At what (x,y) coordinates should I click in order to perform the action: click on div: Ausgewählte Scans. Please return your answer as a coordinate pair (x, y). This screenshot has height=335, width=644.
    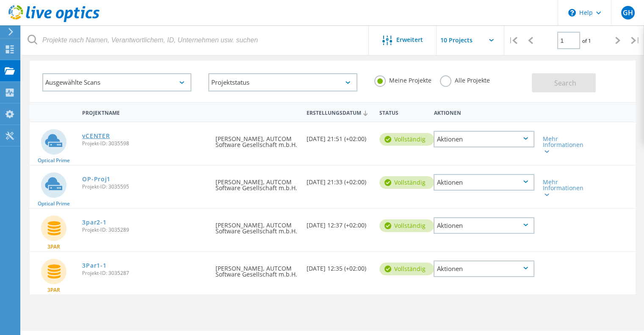
    Looking at the image, I should click on (117, 83).